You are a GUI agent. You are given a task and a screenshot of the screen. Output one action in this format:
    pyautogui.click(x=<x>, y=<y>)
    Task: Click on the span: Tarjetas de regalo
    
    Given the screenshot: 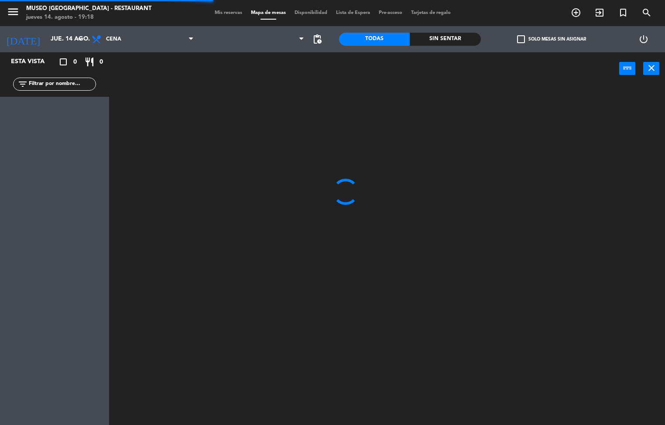 What is the action you would take?
    pyautogui.click(x=430, y=13)
    